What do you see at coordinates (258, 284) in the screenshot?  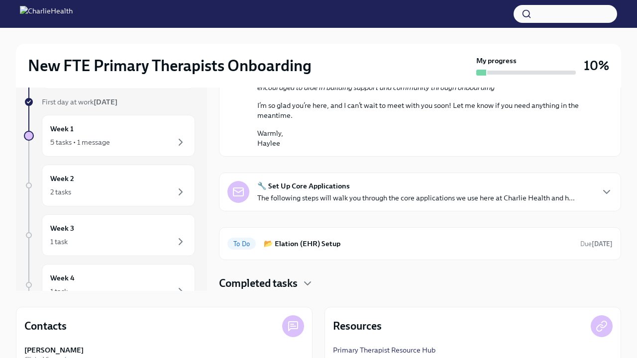 I see `h4: Completed tasks` at bounding box center [258, 284].